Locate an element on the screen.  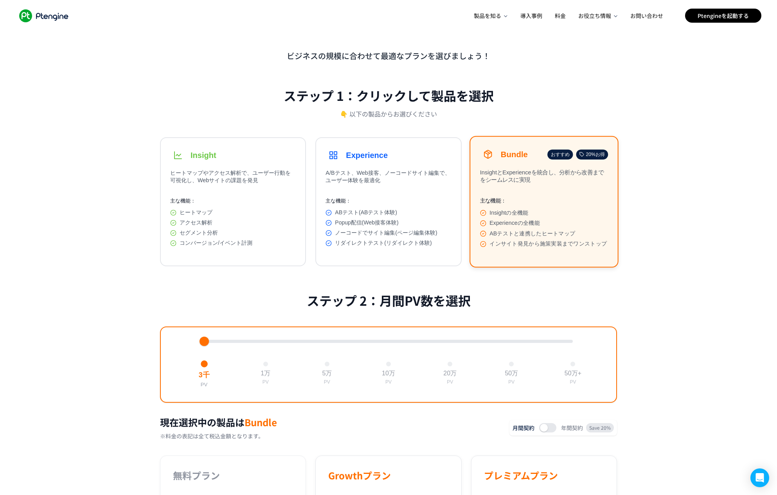
h3: プレミアムプラン is located at coordinates (544, 475).